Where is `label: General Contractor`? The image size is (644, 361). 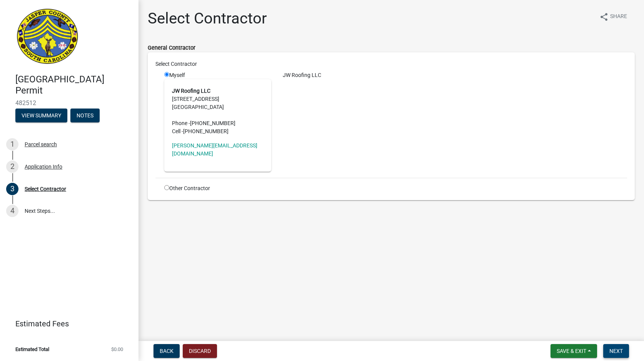 label: General Contractor is located at coordinates (172, 48).